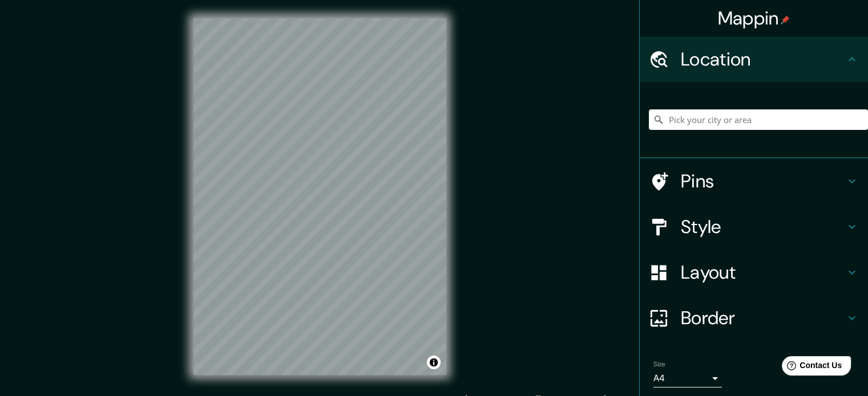 This screenshot has height=396, width=868. What do you see at coordinates (754, 318) in the screenshot?
I see `div: Border` at bounding box center [754, 318].